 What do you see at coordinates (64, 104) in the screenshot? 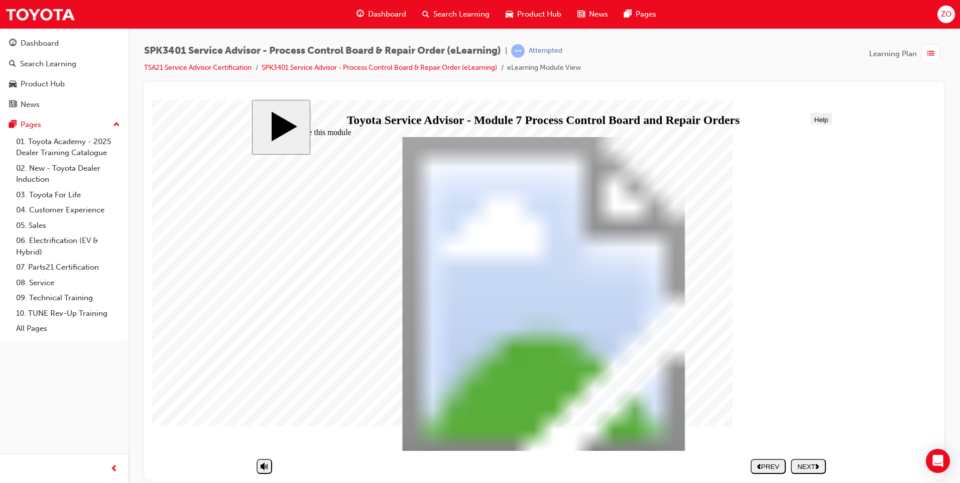
I see `a: News` at bounding box center [64, 104].